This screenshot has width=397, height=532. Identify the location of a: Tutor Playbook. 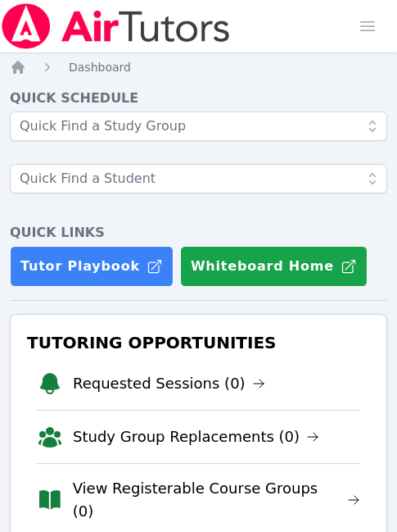
(91, 266).